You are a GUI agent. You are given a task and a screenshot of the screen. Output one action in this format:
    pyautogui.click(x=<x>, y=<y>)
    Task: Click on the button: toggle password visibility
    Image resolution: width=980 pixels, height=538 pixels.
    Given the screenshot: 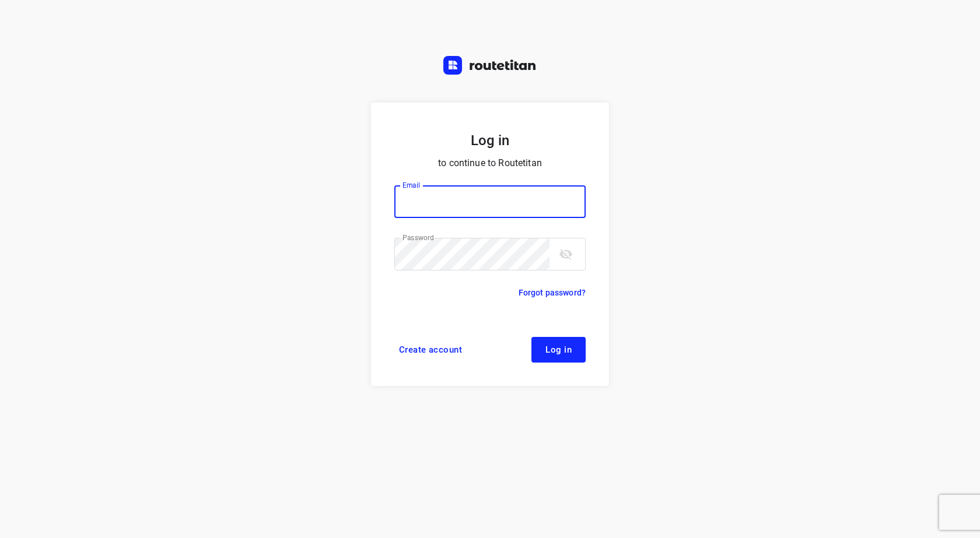 What is the action you would take?
    pyautogui.click(x=566, y=254)
    